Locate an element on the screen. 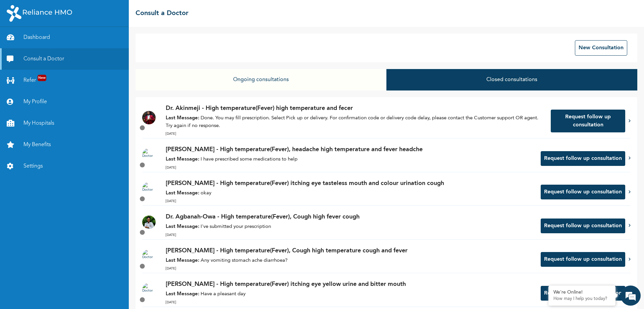  p: Dr. Agbanah-Owa - High temperature(Fever), Cough high fever cough is located at coordinates (350, 217).